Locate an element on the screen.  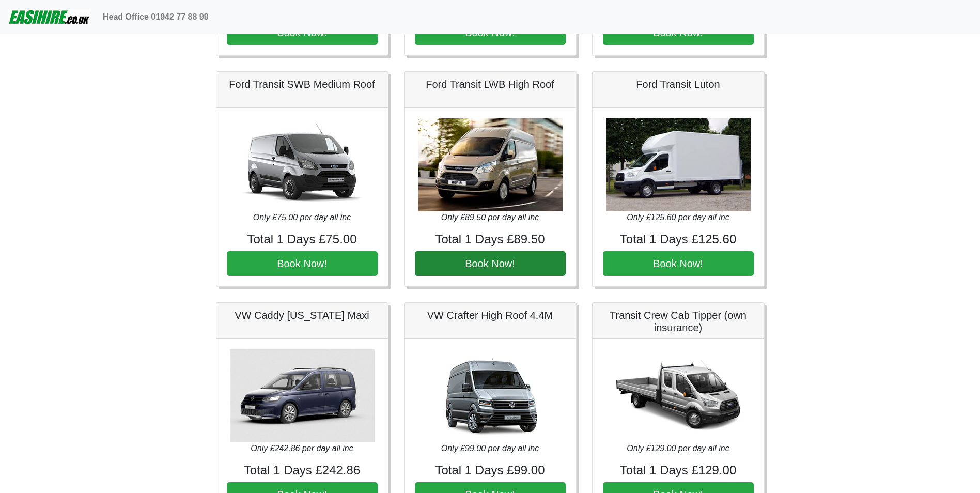
h5: VW Crafter High Roof 4.4M is located at coordinates (490, 315).